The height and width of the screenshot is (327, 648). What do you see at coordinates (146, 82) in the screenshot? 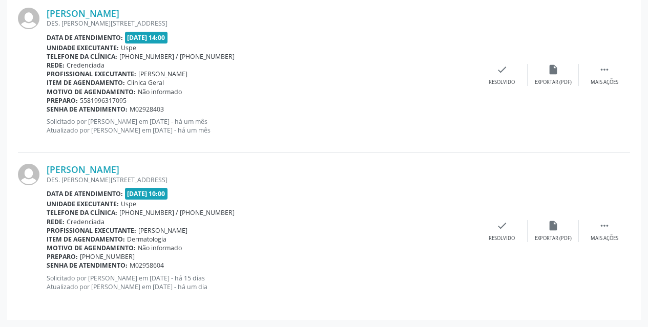
I see `span: Clinica Geral` at bounding box center [146, 82].